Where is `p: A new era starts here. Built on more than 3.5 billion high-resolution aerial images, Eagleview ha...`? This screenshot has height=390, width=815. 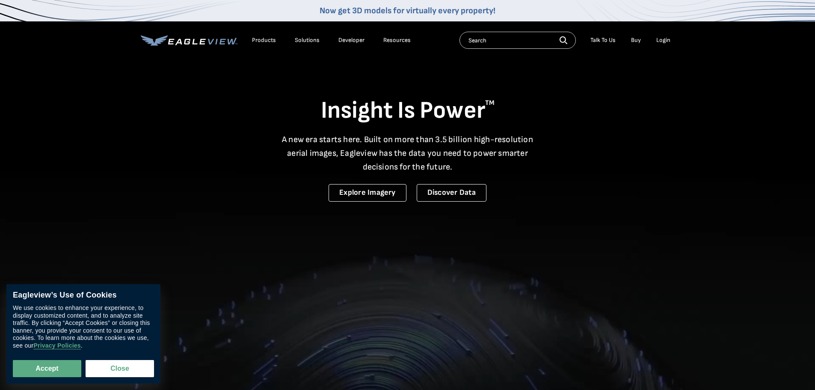 p: A new era starts here. Built on more than 3.5 billion high-resolution aerial images, Eagleview ha... is located at coordinates (408, 153).